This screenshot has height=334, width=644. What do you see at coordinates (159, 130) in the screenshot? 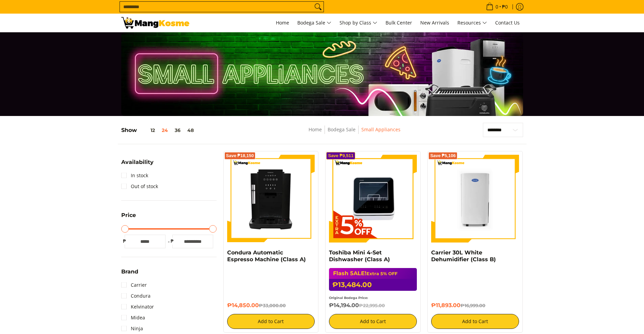
I see `h5: Show` at bounding box center [159, 130].